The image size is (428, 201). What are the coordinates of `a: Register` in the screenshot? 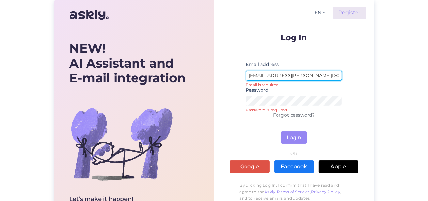 It's located at (350, 13).